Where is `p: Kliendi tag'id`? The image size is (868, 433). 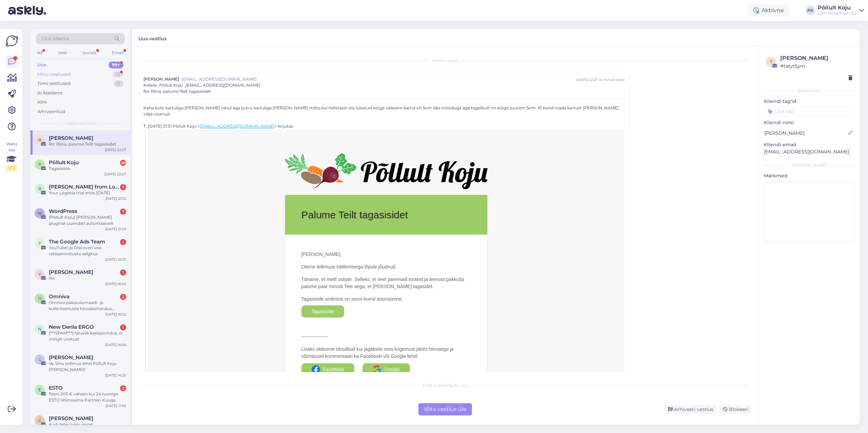
p: Kliendi tag'id is located at coordinates (809, 101).